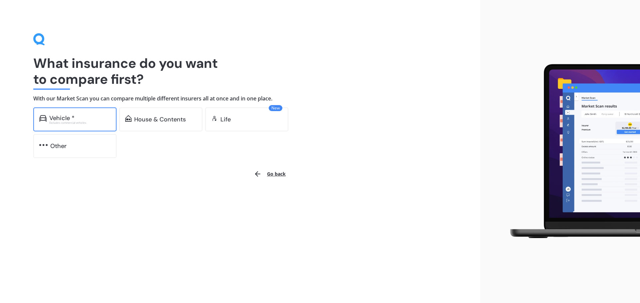  I want to click on div: Excludes commercial vehicles, so click(80, 123).